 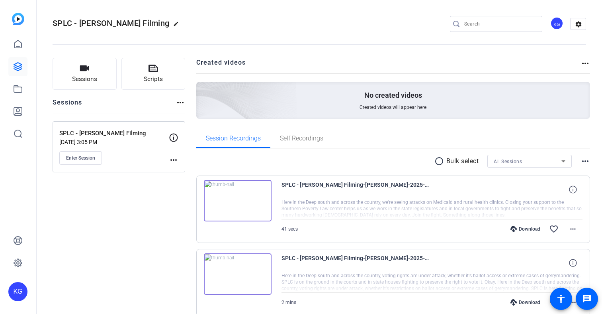 What do you see at coordinates (153, 74) in the screenshot?
I see `button: Scripts` at bounding box center [153, 74].